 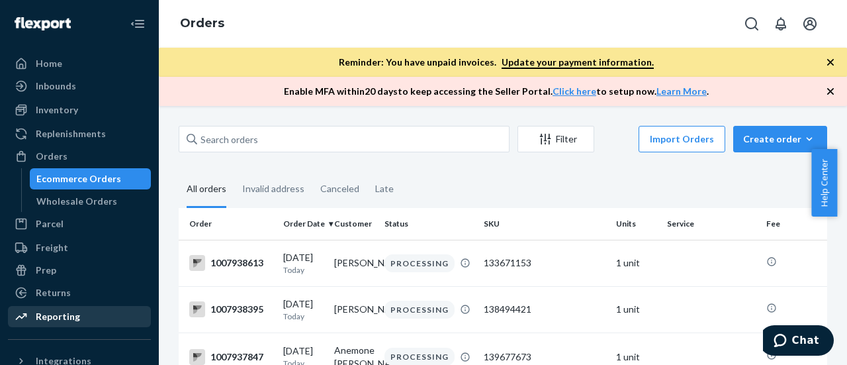 What do you see at coordinates (91, 179) in the screenshot?
I see `a: Ecommerce Orders` at bounding box center [91, 179].